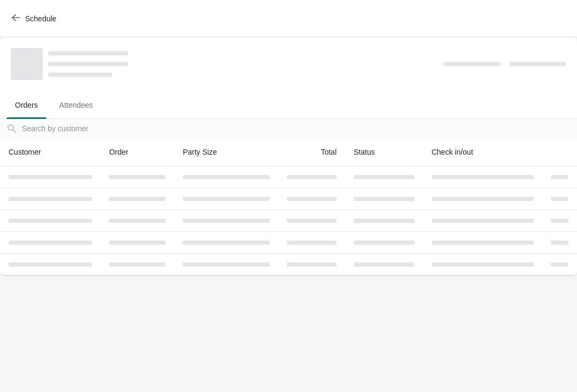 This screenshot has width=577, height=392. I want to click on input: Search by customer, so click(299, 128).